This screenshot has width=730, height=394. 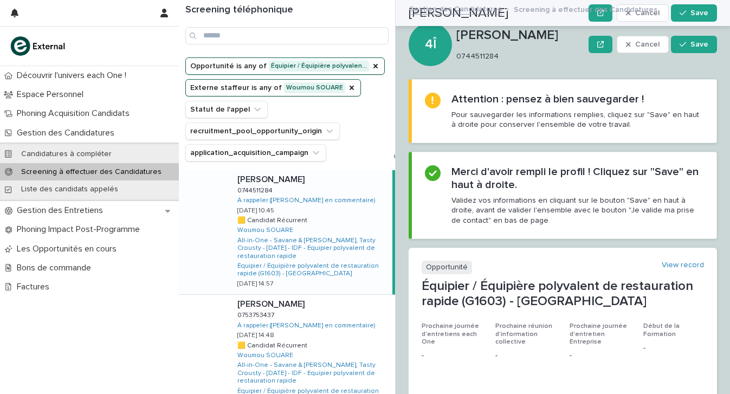 I want to click on p: Validez vos informations en cliquant sur le bouton "Save" en haut à droite, avant de valider l'en..., so click(x=577, y=210).